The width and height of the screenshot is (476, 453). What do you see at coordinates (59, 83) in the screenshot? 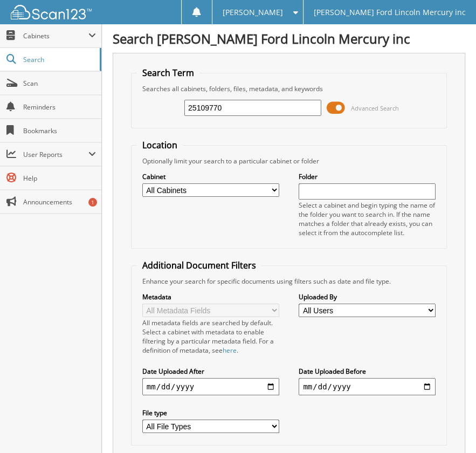
I see `span: Scan` at bounding box center [59, 83].